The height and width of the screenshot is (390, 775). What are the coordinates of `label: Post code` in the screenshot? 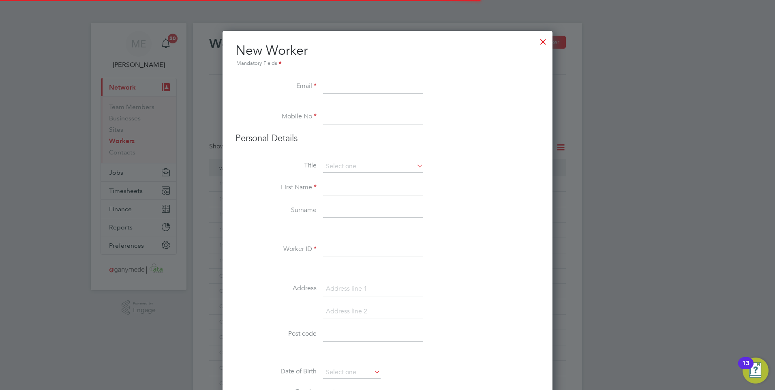 It's located at (276, 333).